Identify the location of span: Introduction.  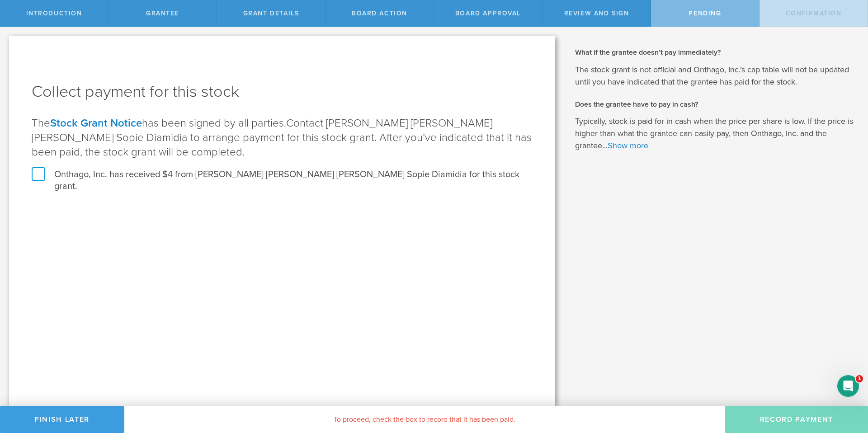
(54, 13).